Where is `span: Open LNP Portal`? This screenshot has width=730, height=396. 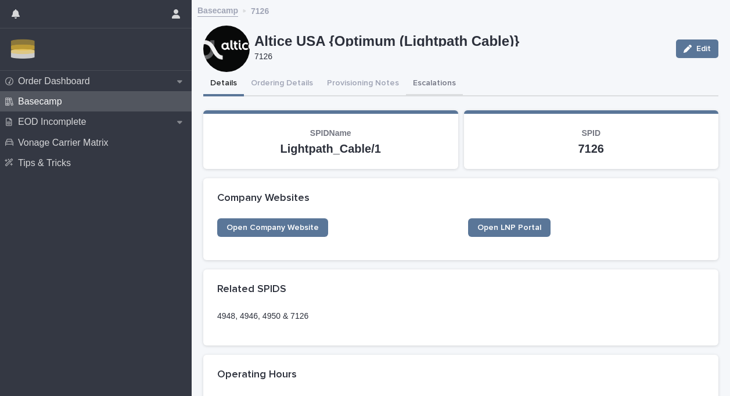
span: Open LNP Portal is located at coordinates (509, 228).